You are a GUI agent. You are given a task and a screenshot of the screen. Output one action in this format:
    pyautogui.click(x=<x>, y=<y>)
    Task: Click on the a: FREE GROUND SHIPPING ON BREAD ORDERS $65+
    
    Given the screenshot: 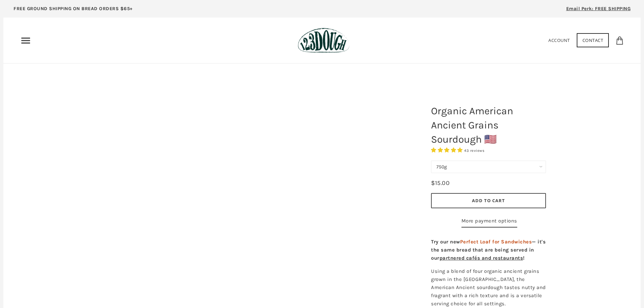 What is the action you would take?
    pyautogui.click(x=73, y=10)
    